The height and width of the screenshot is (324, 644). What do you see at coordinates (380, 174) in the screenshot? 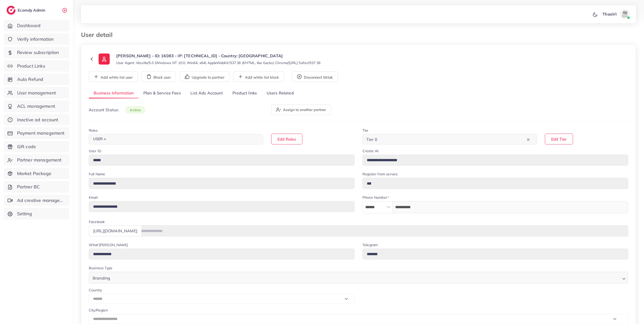
I see `label: Register from service` at bounding box center [380, 174].